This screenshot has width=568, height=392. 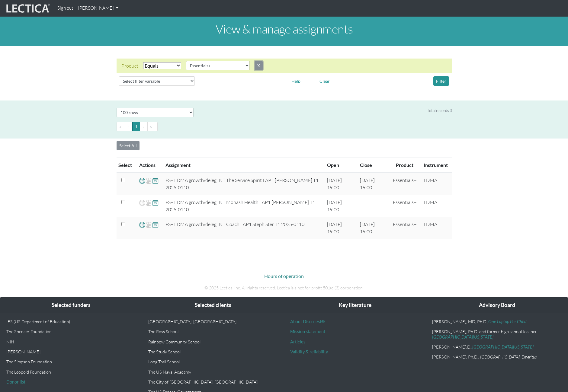 What do you see at coordinates (213, 305) in the screenshot?
I see `div: Selected clients` at bounding box center [213, 305].